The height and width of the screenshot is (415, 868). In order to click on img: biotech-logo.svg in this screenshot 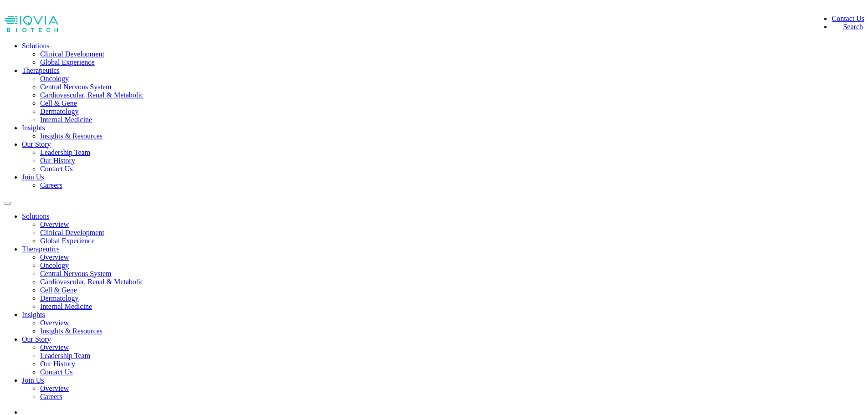, I will do `click(31, 24)`.